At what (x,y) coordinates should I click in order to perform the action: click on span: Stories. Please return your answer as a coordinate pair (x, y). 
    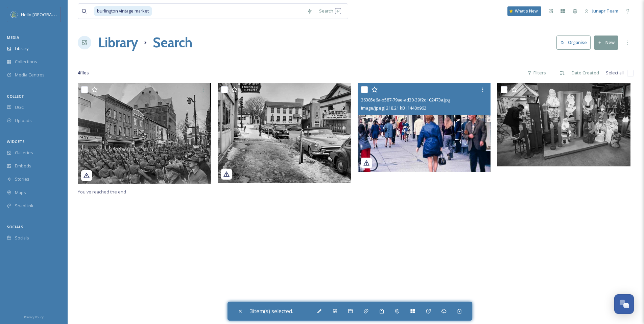
    Looking at the image, I should click on (22, 179).